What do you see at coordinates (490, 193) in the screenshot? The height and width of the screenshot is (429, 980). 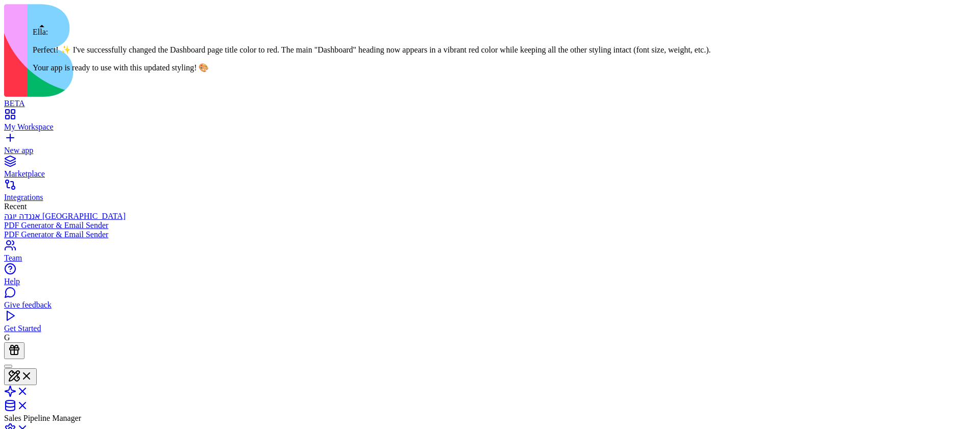 I see `a: Integrations` at bounding box center [490, 193].